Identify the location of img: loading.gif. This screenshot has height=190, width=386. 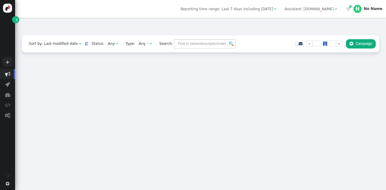
(148, 44).